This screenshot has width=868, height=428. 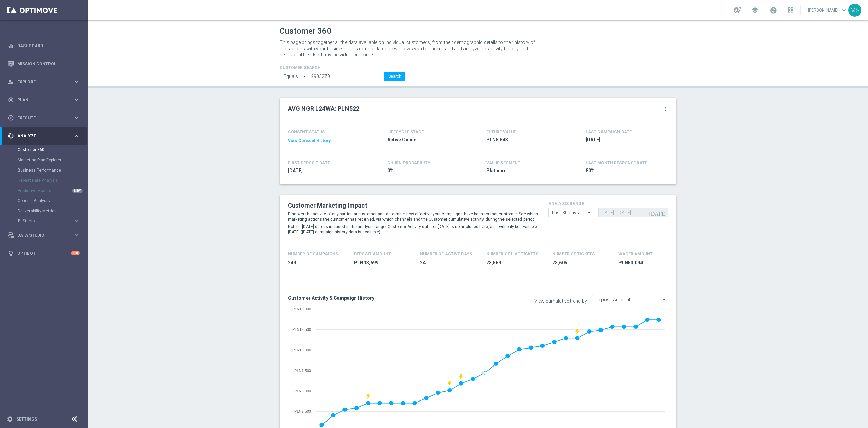 I want to click on i: equalizer, so click(x=11, y=46).